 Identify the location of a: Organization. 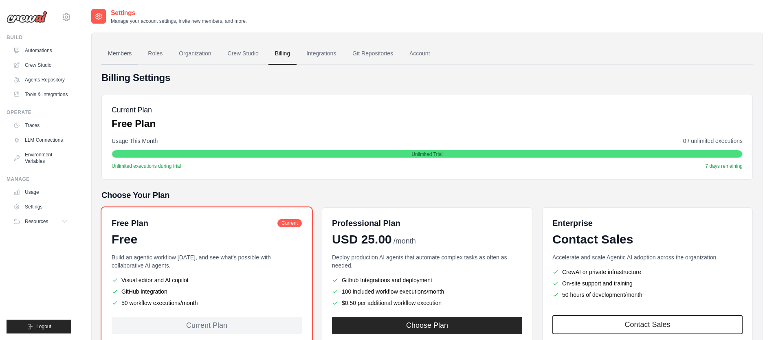
(195, 54).